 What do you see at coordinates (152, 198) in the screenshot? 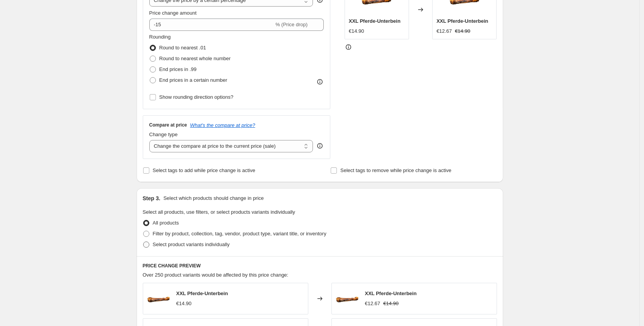
I see `h2: Step 3.` at bounding box center [152, 198].